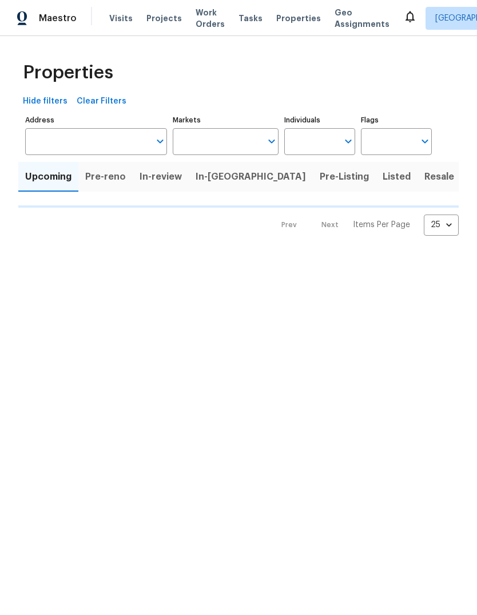 This screenshot has height=615, width=477. I want to click on span: Upcoming, so click(48, 177).